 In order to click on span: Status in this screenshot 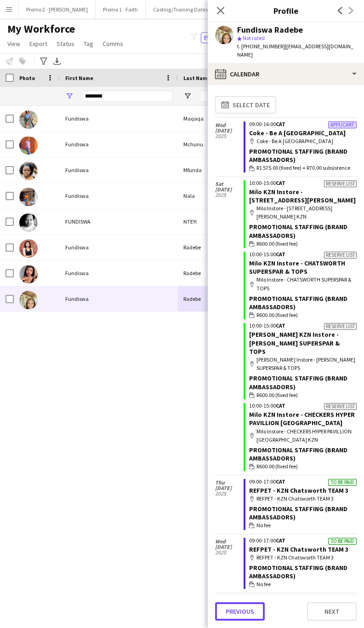, I will do `click(66, 44)`.